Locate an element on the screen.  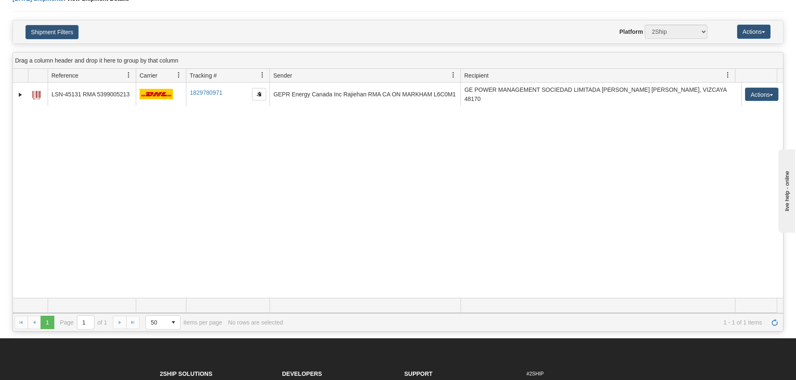
strong: Support is located at coordinates (418, 374).